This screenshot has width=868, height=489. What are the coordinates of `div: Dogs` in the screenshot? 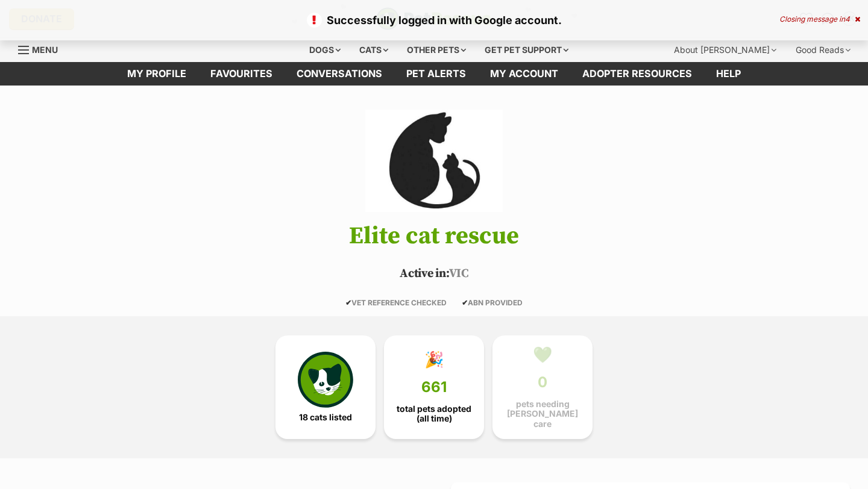 It's located at (325, 50).